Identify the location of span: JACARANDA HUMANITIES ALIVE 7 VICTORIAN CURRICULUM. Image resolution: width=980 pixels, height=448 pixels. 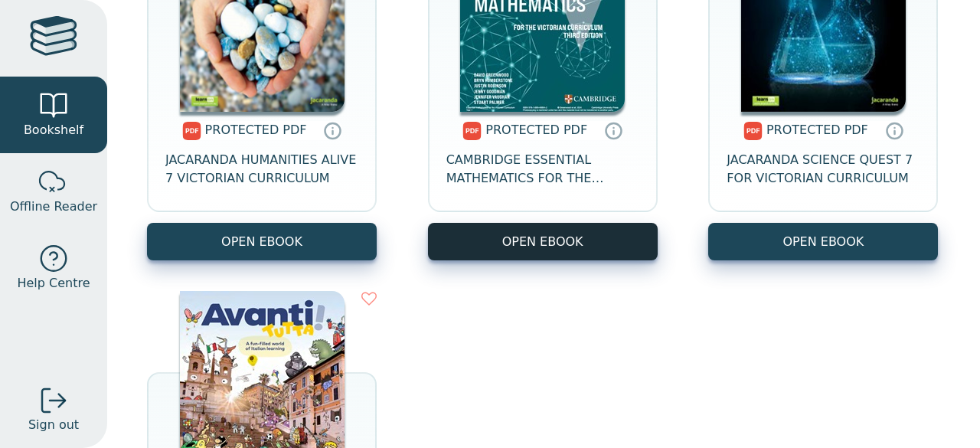
(262, 169).